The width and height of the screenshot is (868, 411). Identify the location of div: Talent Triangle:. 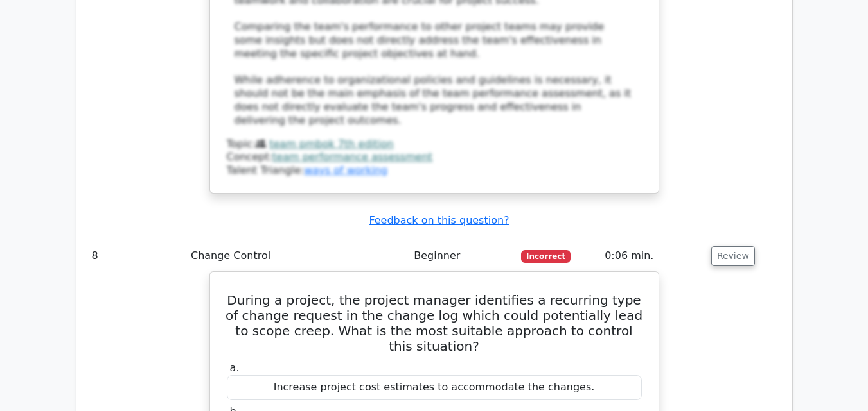
(434, 158).